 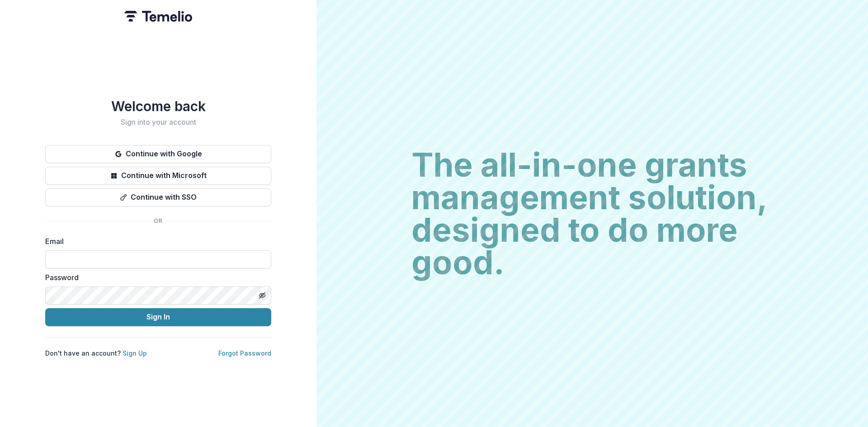 I want to click on button: Continue with Google, so click(x=158, y=154).